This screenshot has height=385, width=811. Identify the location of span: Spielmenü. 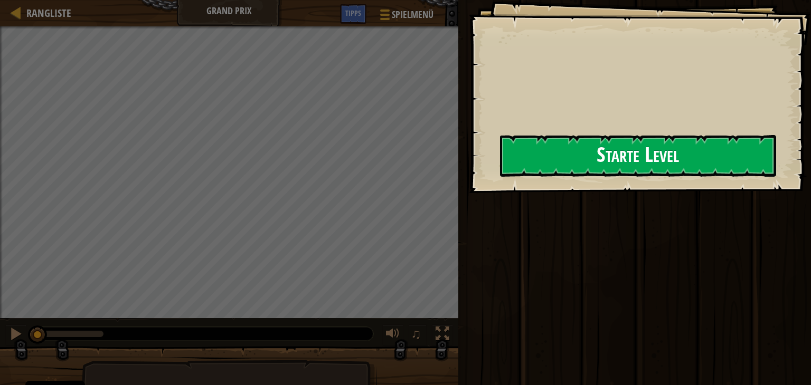
(412, 15).